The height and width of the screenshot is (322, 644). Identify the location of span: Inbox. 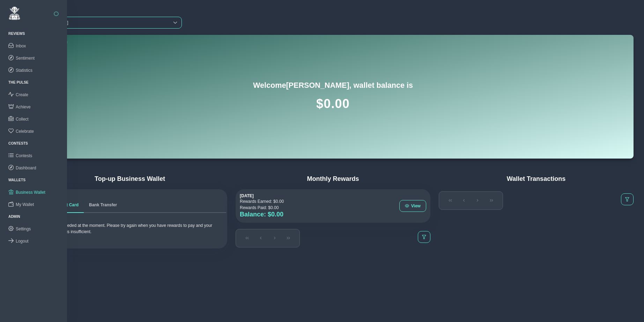
(21, 46).